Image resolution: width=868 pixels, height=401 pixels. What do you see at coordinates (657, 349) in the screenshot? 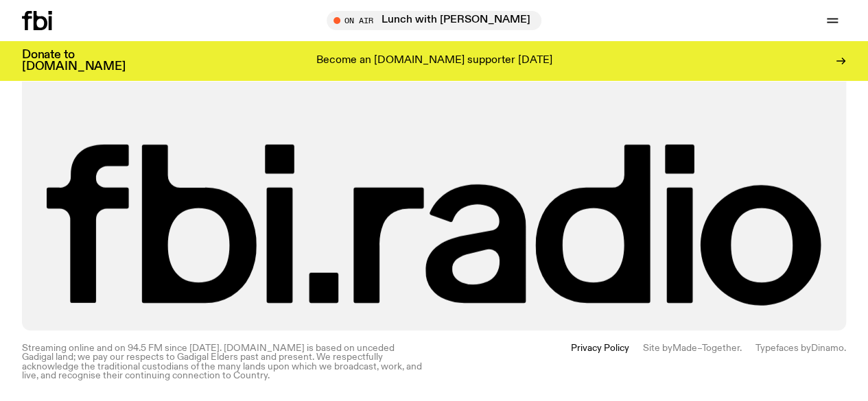
I see `span: Site by` at bounding box center [657, 349].